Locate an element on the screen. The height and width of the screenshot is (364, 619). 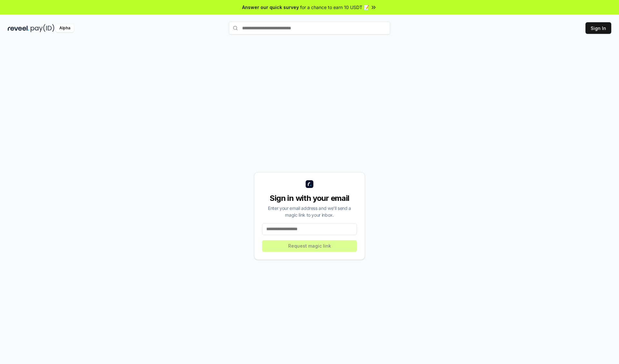
span: Answer our quick survey is located at coordinates (270, 7).